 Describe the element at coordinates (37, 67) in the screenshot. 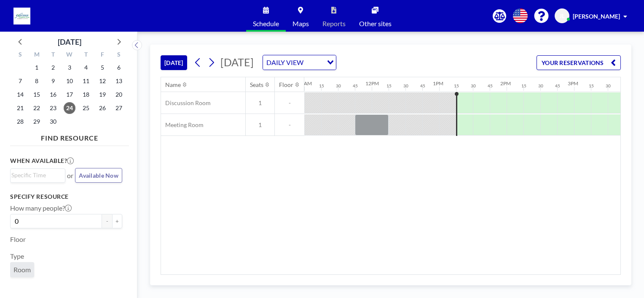

I see `span: Monday, September 1, 2025` at that location.